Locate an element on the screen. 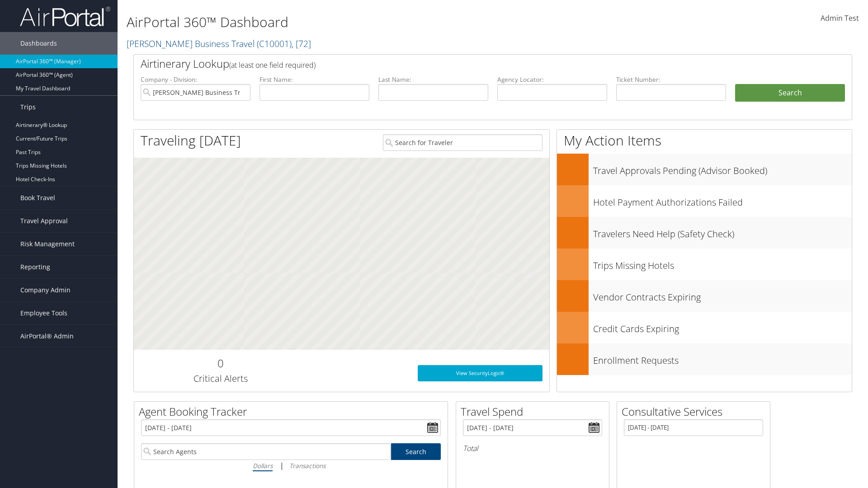 Image resolution: width=868 pixels, height=488 pixels. img: airportal-logo.png is located at coordinates (65, 17).